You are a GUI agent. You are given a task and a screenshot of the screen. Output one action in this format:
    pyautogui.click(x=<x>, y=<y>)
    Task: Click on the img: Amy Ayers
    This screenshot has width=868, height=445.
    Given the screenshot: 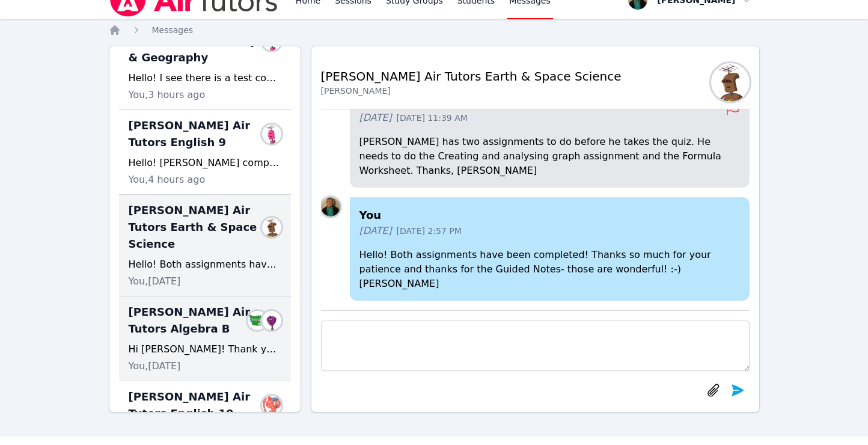 What is the action you would take?
    pyautogui.click(x=331, y=207)
    